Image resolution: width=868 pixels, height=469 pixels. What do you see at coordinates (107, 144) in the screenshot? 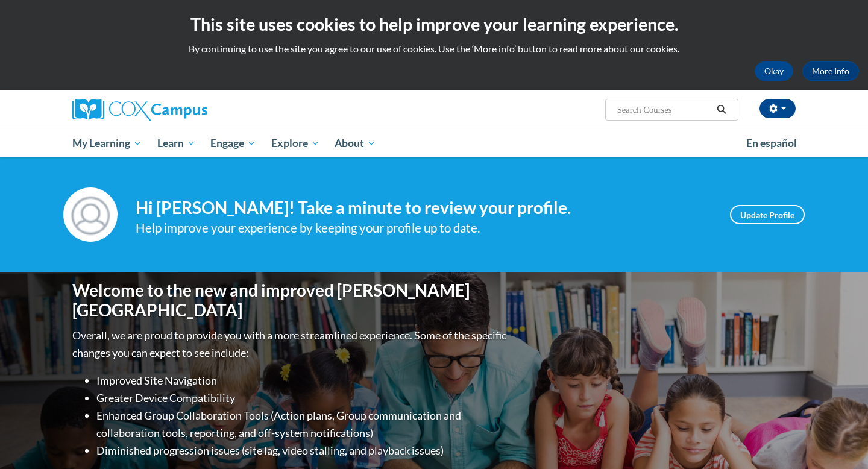
I see `span: My Learning` at bounding box center [107, 144].